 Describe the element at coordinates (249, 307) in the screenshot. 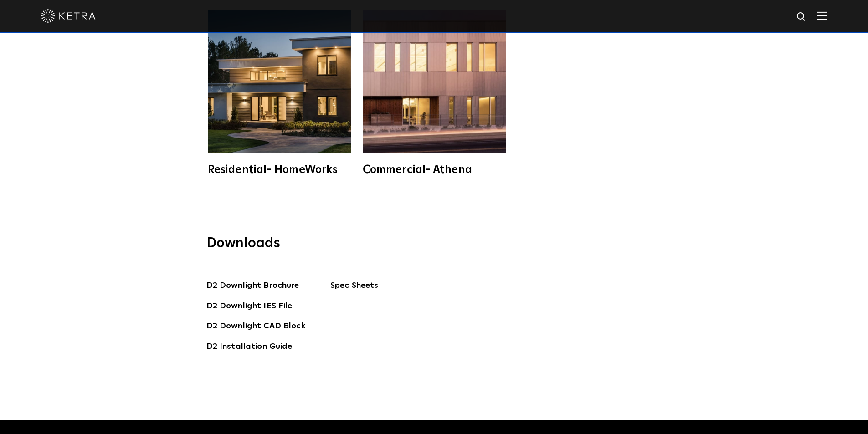

I see `a: D2 Downlight IES File` at that location.